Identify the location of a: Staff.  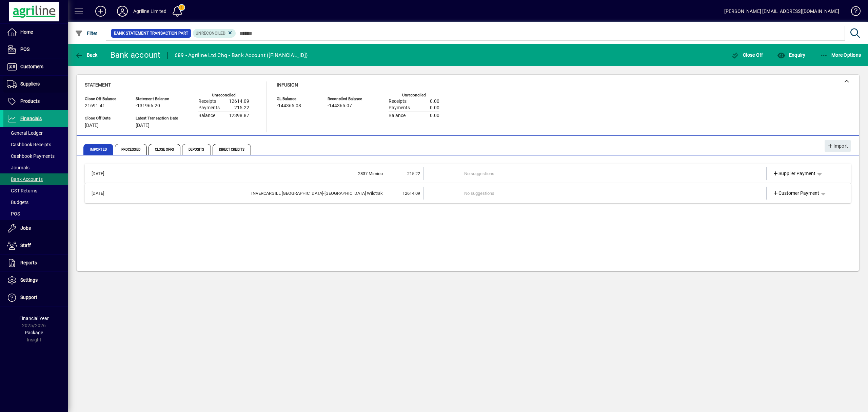
(35, 246).